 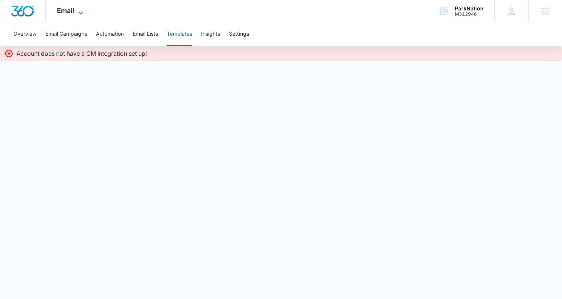 What do you see at coordinates (65, 10) in the screenshot?
I see `span: Email` at bounding box center [65, 10].